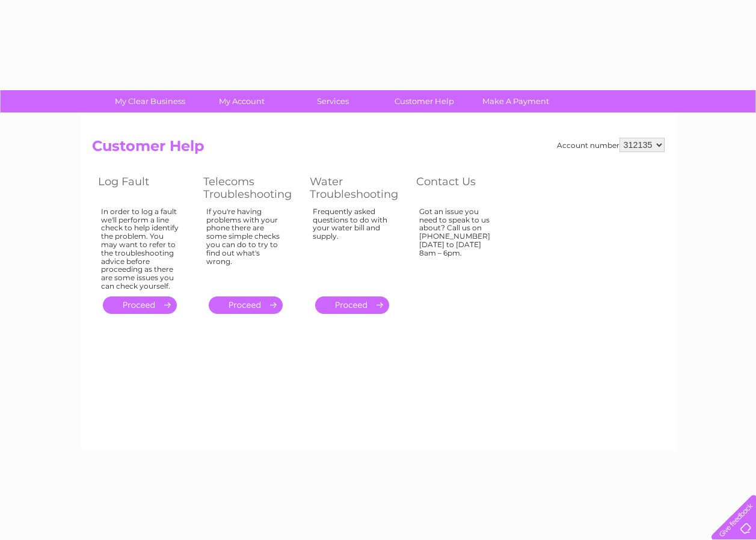  I want to click on h2: Customer Help, so click(378, 149).